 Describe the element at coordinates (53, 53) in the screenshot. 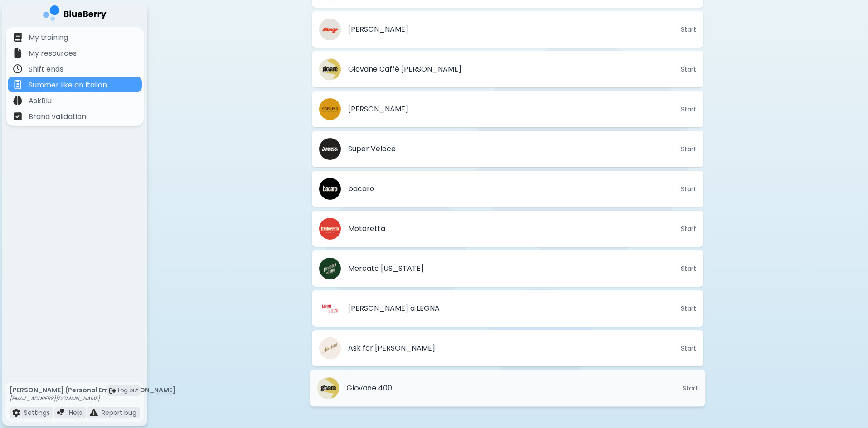

I see `p: My resources` at that location.